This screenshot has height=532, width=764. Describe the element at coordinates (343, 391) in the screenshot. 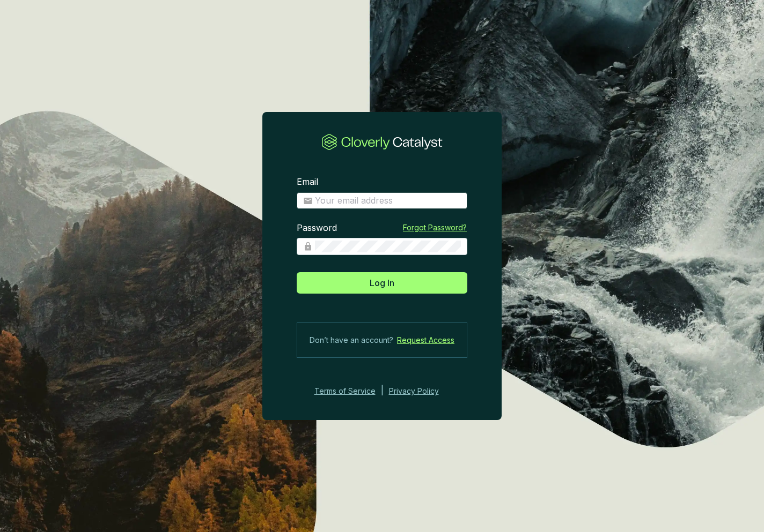

I see `a: Terms of Service` at that location.